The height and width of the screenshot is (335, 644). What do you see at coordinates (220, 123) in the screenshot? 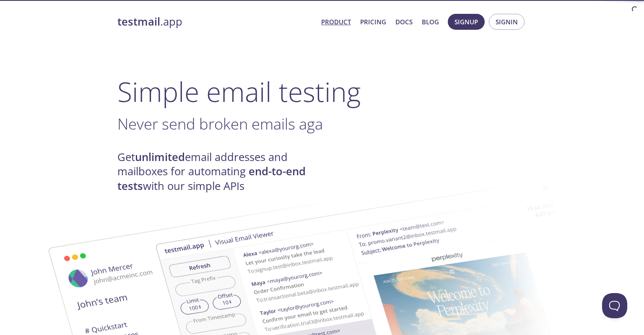
I see `span: Never send broken emails aga` at bounding box center [220, 123].